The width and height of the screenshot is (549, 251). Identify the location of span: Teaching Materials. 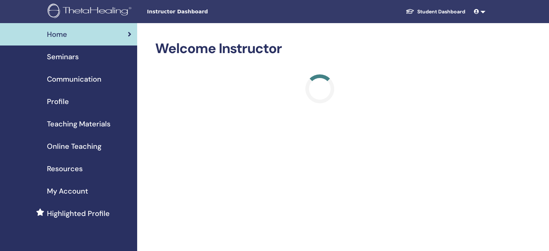
(79, 124).